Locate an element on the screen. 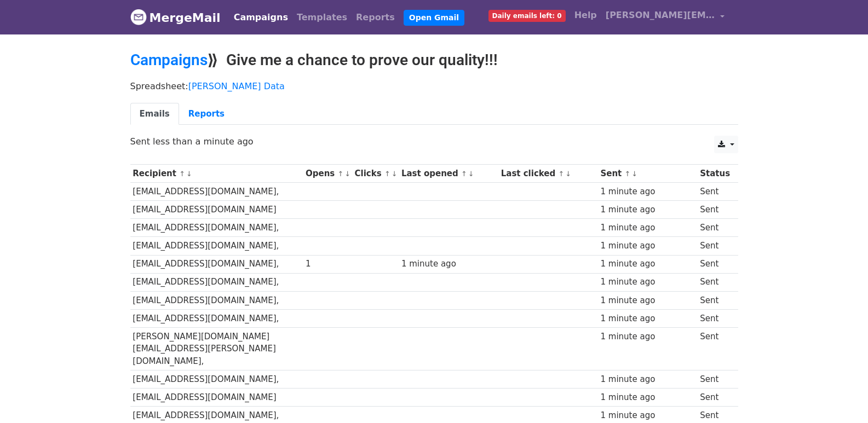 The height and width of the screenshot is (423, 868). p: Spreadsheet: is located at coordinates (434, 86).